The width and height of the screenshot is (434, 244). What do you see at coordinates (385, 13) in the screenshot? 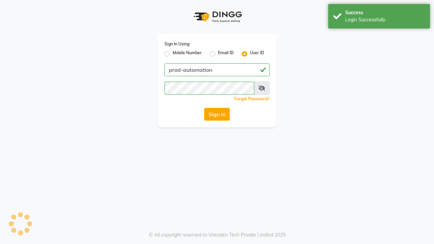
I see `div: Success` at bounding box center [385, 13].